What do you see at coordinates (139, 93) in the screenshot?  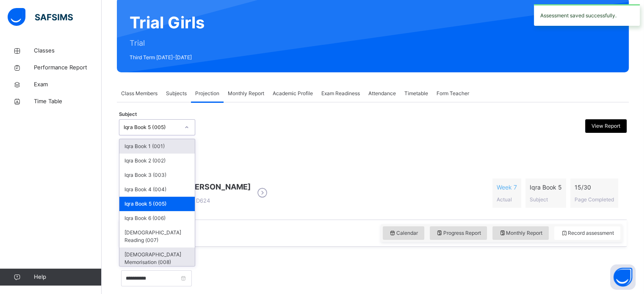 I see `span: Class Members` at bounding box center [139, 93].